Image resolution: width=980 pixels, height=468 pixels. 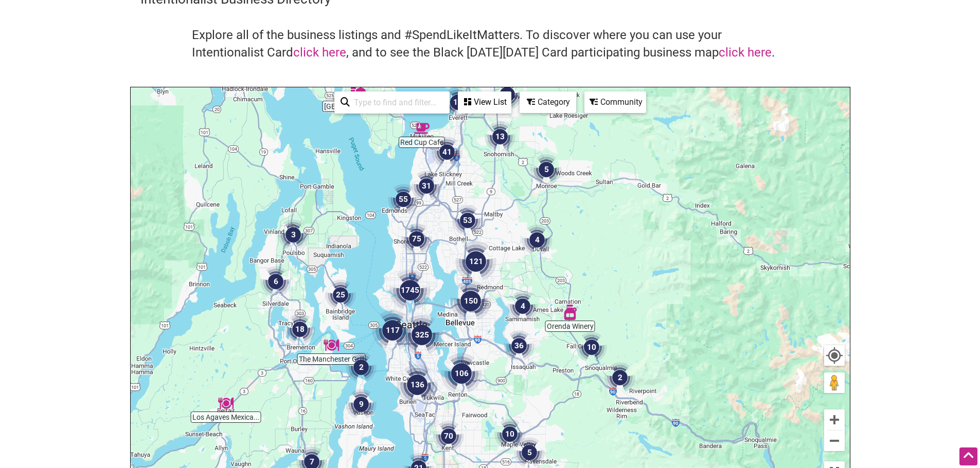 What do you see at coordinates (417, 385) in the screenshot?
I see `div: 136` at bounding box center [417, 385].